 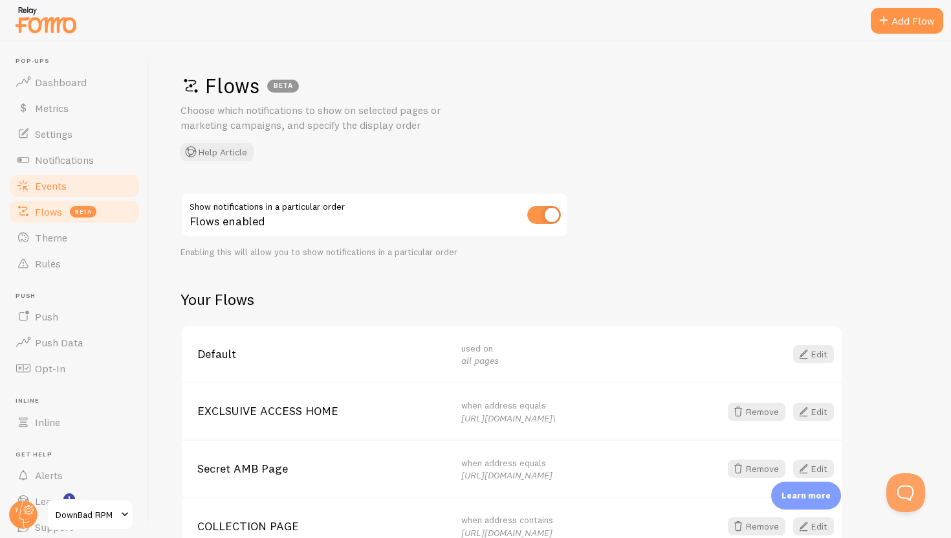 What do you see at coordinates (49, 475) in the screenshot?
I see `span: Alerts` at bounding box center [49, 475].